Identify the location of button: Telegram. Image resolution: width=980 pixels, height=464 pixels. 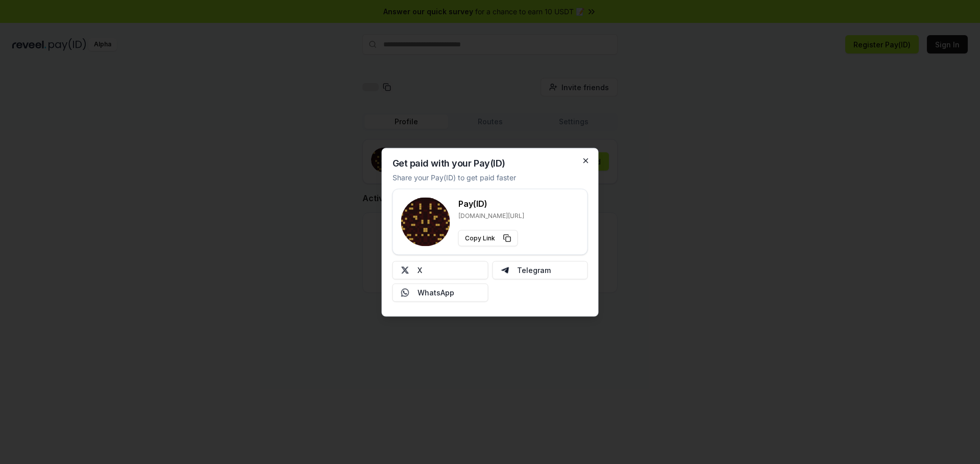
(540, 270).